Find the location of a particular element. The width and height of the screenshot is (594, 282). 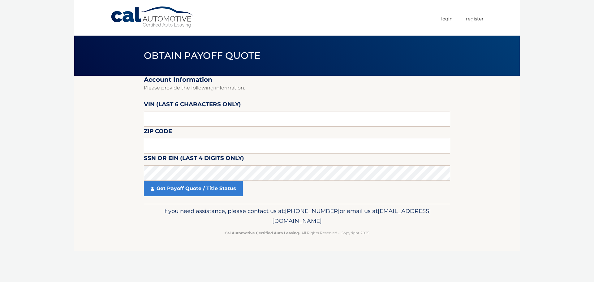

h2: Account Information is located at coordinates (297, 80).